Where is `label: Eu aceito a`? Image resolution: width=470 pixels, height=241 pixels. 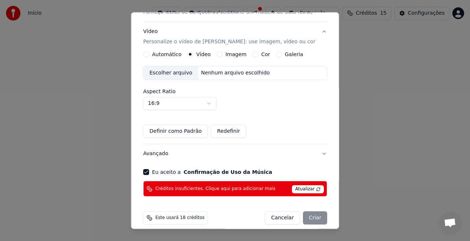
label: Eu aceito a is located at coordinates (212, 173).